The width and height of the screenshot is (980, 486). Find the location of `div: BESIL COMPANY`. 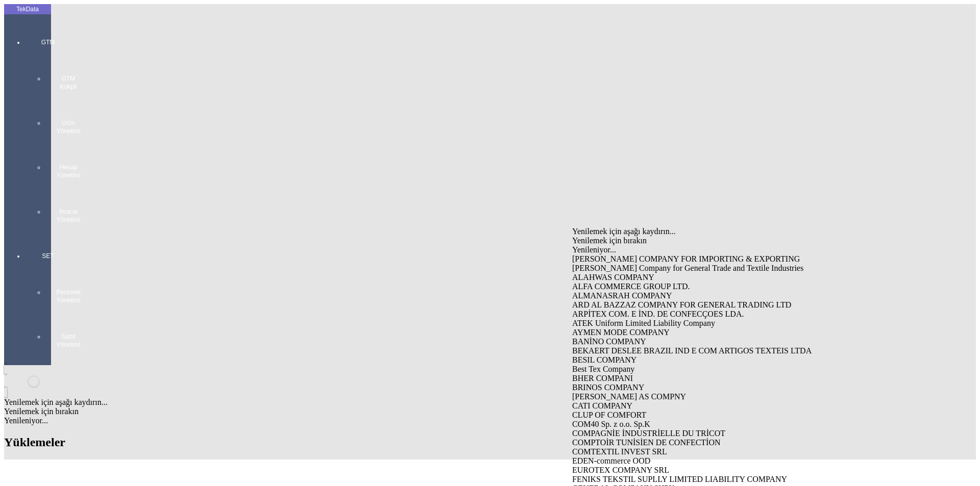

div: BESIL COMPANY is located at coordinates (768, 360).